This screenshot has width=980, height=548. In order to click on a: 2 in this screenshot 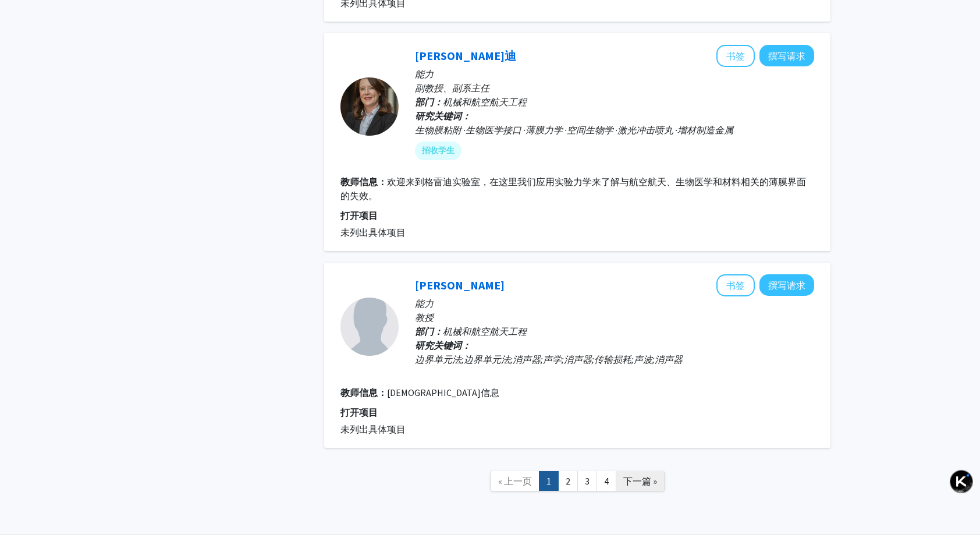, I will do `click(568, 481)`.